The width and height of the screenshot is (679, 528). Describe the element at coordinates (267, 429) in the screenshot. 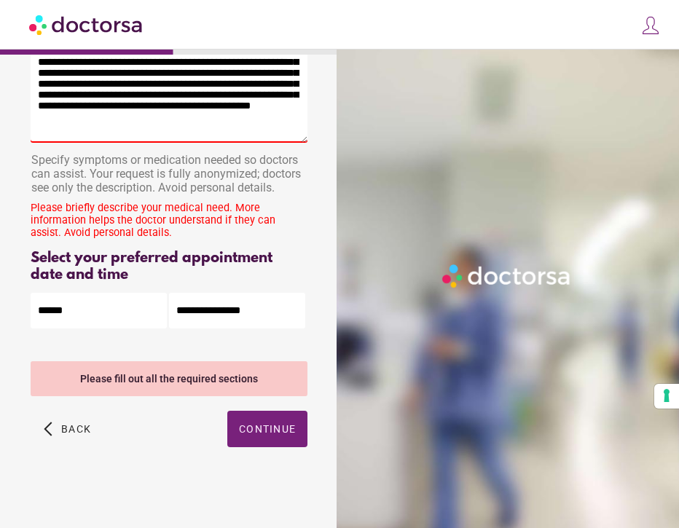

I see `button: Continue` at that location.